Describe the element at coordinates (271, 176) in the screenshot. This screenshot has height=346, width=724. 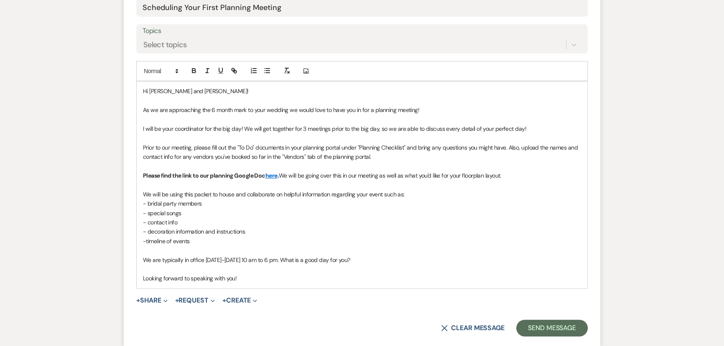
I see `a: here` at that location.